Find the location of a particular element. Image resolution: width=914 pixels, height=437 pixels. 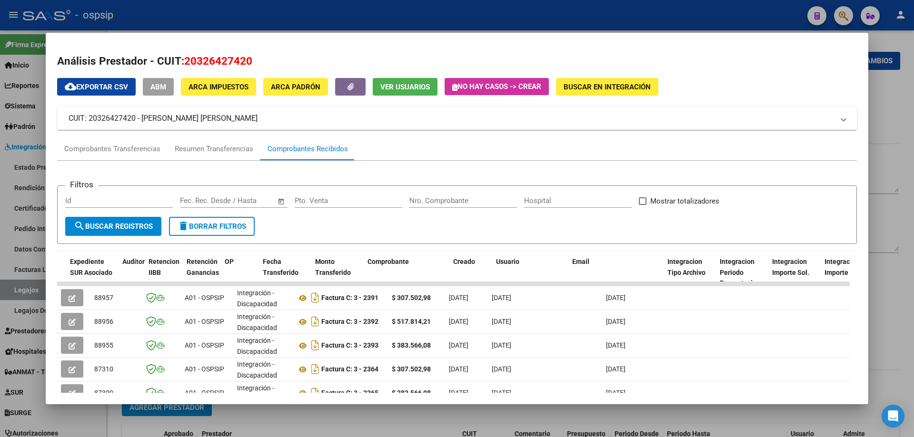

mat-icon: delete is located at coordinates (183, 226).